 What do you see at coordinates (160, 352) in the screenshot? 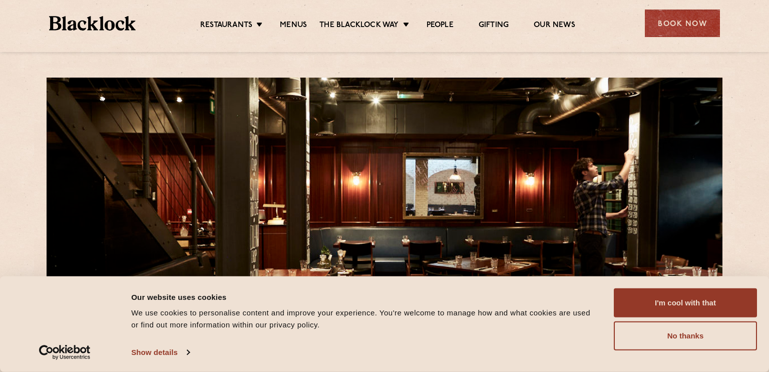
I see `a: Show details` at bounding box center [160, 352].